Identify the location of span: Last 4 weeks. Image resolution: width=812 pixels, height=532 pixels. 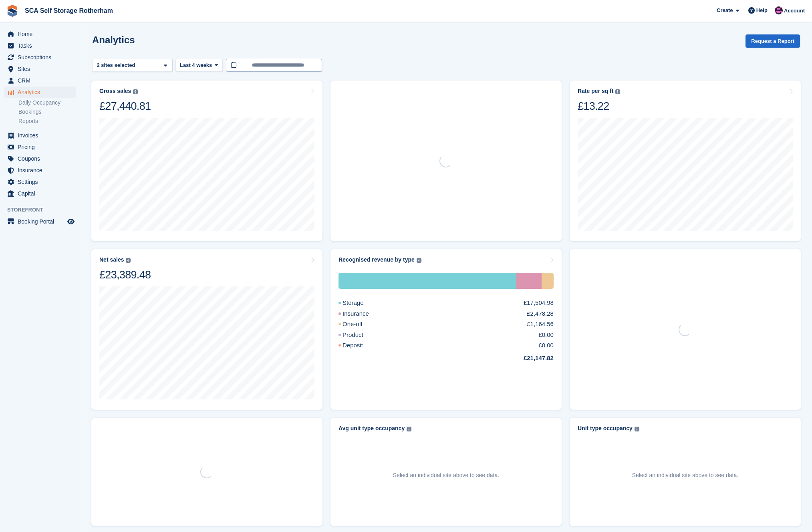
(196, 65).